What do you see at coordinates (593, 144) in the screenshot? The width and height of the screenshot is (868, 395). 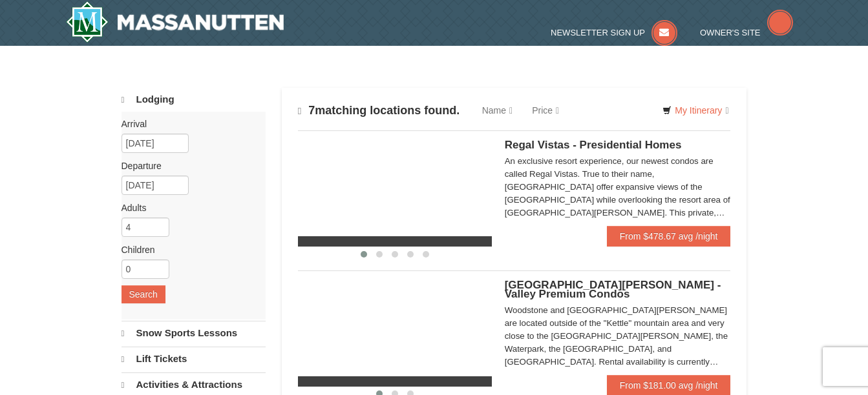 I see `span: Regal Vistas - Presidential Homes` at bounding box center [593, 144].